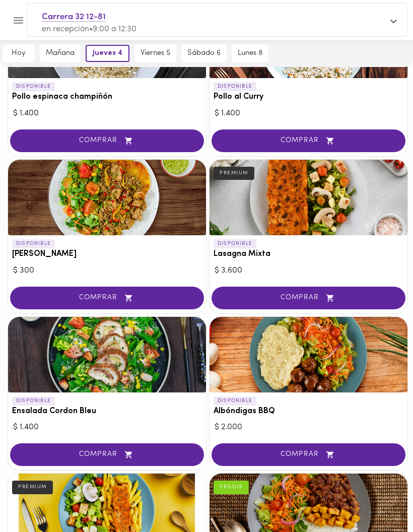  Describe the element at coordinates (308, 197) in the screenshot. I see `div: Lasagna Mixta` at that location.